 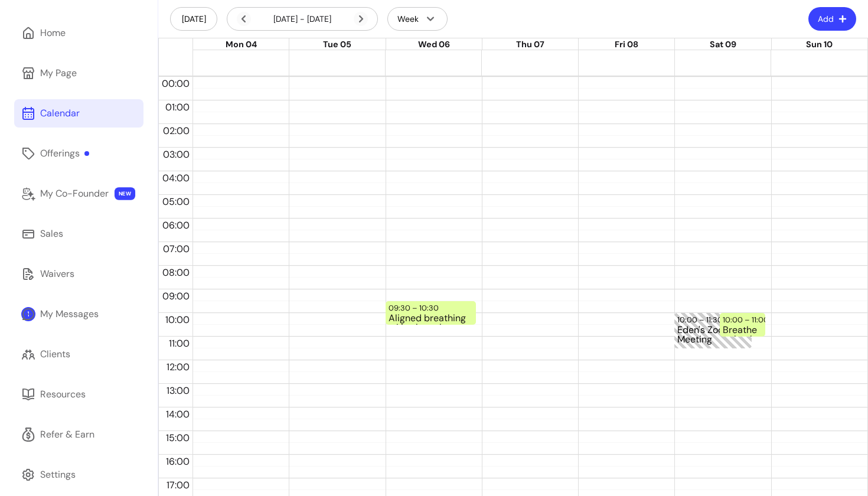 What do you see at coordinates (178, 390) in the screenshot?
I see `span: 13:00` at bounding box center [178, 390].